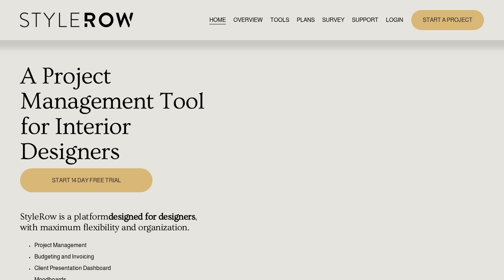  I want to click on span: SUPPORT, so click(365, 20).